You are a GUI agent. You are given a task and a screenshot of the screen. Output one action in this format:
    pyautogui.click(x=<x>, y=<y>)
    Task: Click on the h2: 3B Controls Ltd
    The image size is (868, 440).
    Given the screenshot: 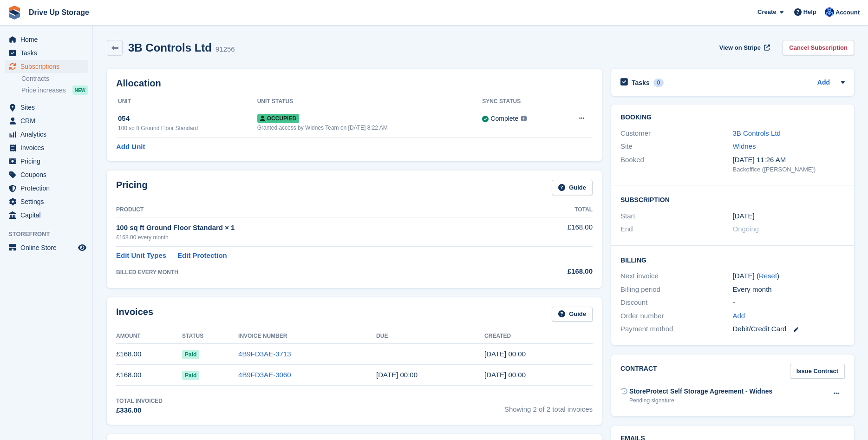 What is the action you would take?
    pyautogui.click(x=170, y=47)
    